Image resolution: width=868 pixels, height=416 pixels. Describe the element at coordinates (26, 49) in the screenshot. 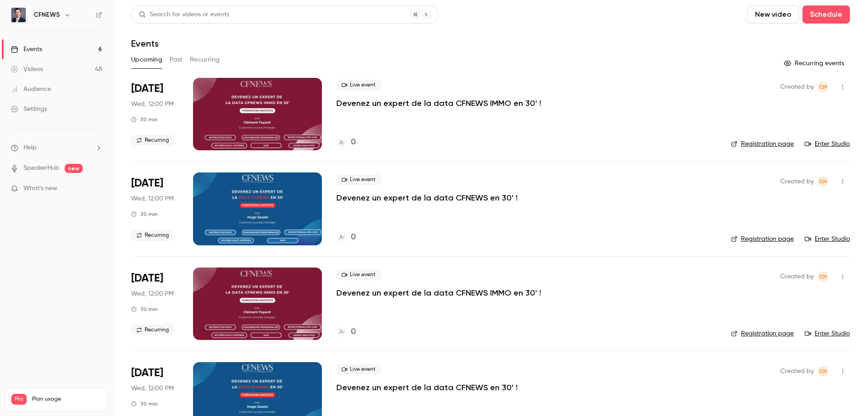

I see `div: Events` at that location.